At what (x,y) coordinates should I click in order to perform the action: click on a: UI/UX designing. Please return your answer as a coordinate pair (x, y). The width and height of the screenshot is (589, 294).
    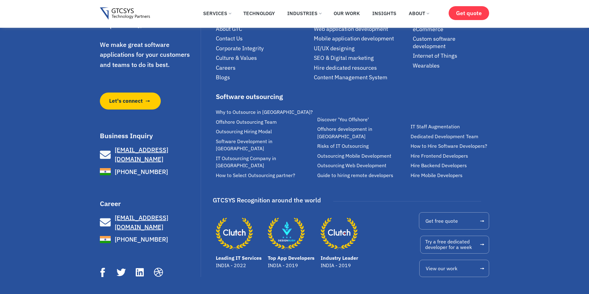
    Looking at the image, I should click on (361, 48).